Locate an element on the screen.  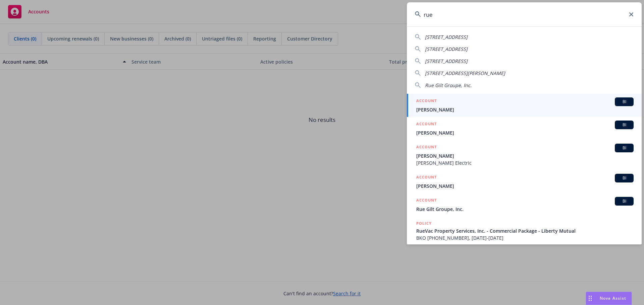
div: Drag to move is located at coordinates (590, 299).